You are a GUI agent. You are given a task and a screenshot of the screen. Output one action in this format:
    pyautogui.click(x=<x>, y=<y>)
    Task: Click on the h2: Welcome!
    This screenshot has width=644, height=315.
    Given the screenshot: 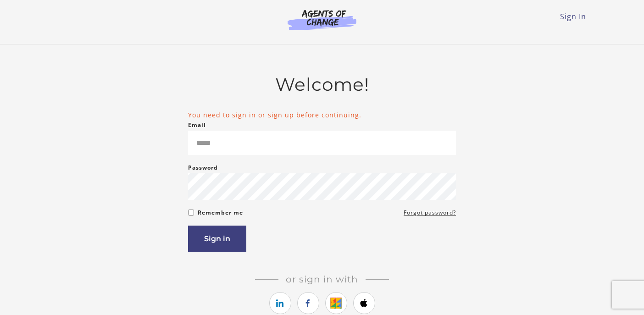 What is the action you would take?
    pyautogui.click(x=322, y=85)
    